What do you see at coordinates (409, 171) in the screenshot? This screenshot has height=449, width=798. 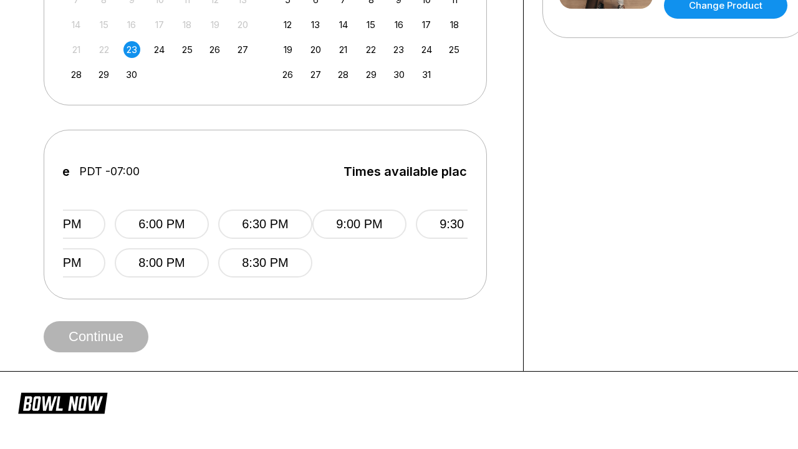 I see `span: Times available place` at bounding box center [409, 171].